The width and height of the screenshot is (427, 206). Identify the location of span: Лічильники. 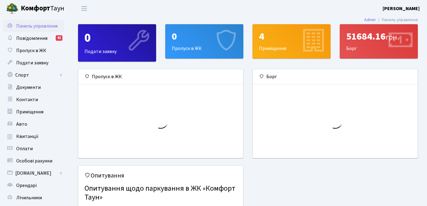
(29, 197).